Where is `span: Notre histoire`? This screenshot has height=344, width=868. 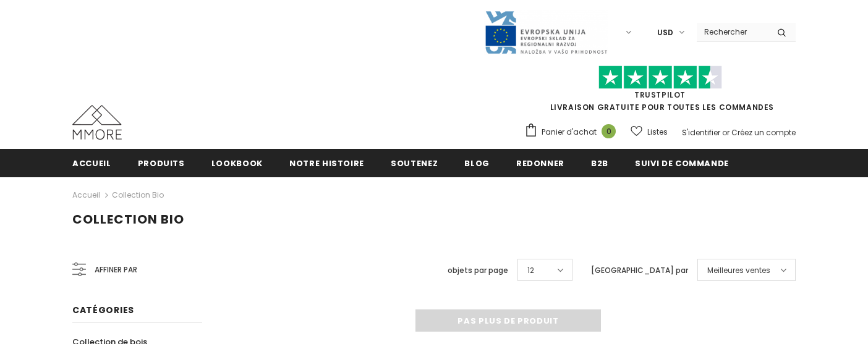
span: Notre histoire is located at coordinates (327, 163).